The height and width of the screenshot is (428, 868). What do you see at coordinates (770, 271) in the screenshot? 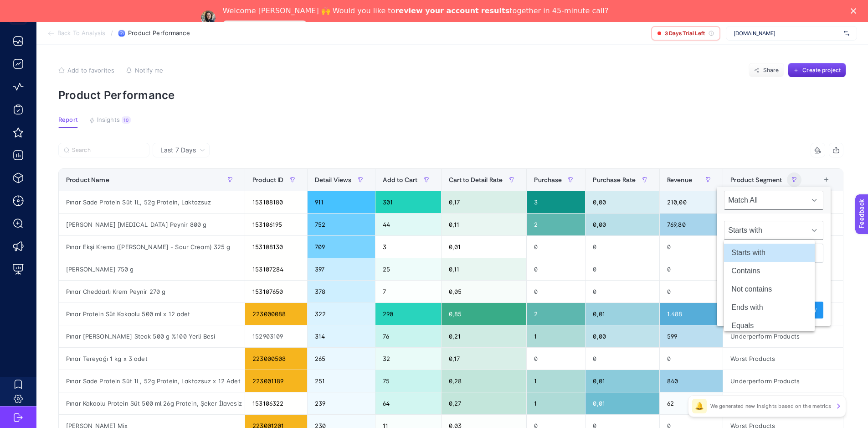
I see `li: Contains` at bounding box center [770, 271].